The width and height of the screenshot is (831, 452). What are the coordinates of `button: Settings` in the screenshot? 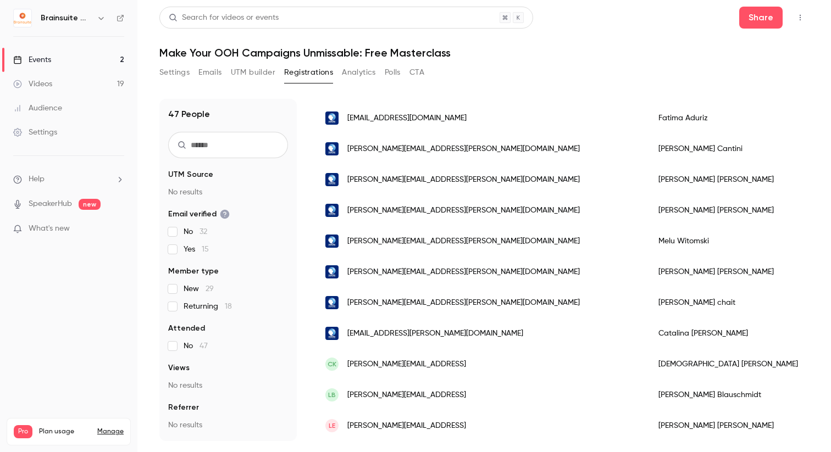 It's located at (174, 73).